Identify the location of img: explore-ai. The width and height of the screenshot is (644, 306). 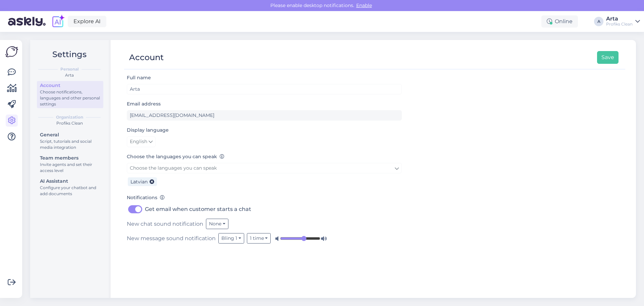
(58, 21).